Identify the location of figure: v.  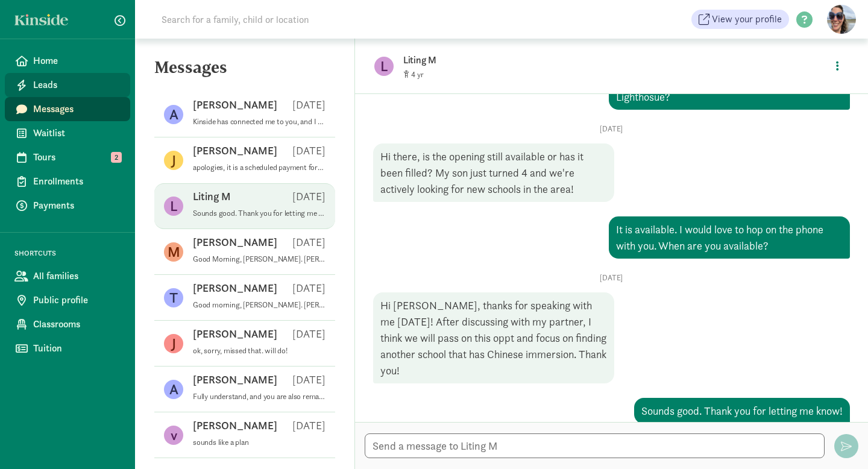
(174, 435).